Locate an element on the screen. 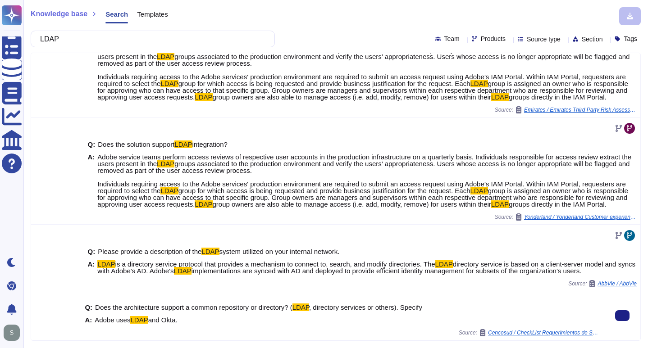 The width and height of the screenshot is (648, 348). span: Please provide a description of the is located at coordinates (150, 252).